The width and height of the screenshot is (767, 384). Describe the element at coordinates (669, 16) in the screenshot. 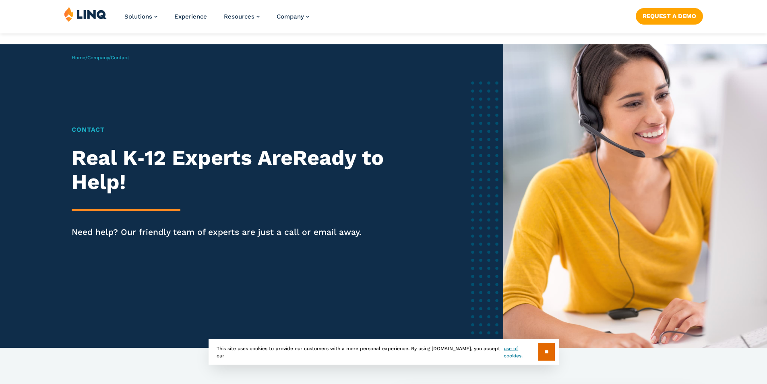

I see `a: Request a Demo` at that location.